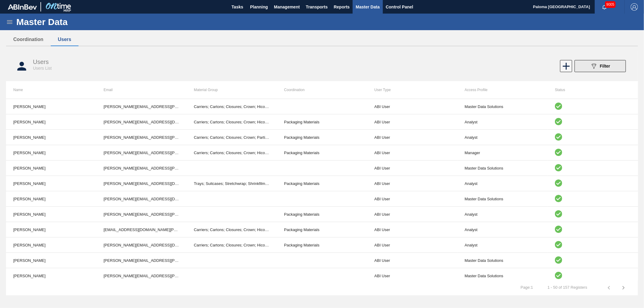 The image size is (644, 308). I want to click on td: 1 - 50 of 157 Registers, so click(567, 285).